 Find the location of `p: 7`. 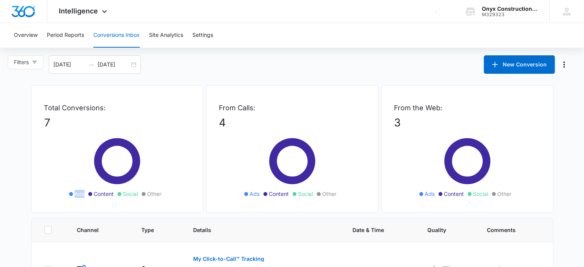

p: 7 is located at coordinates (117, 122).